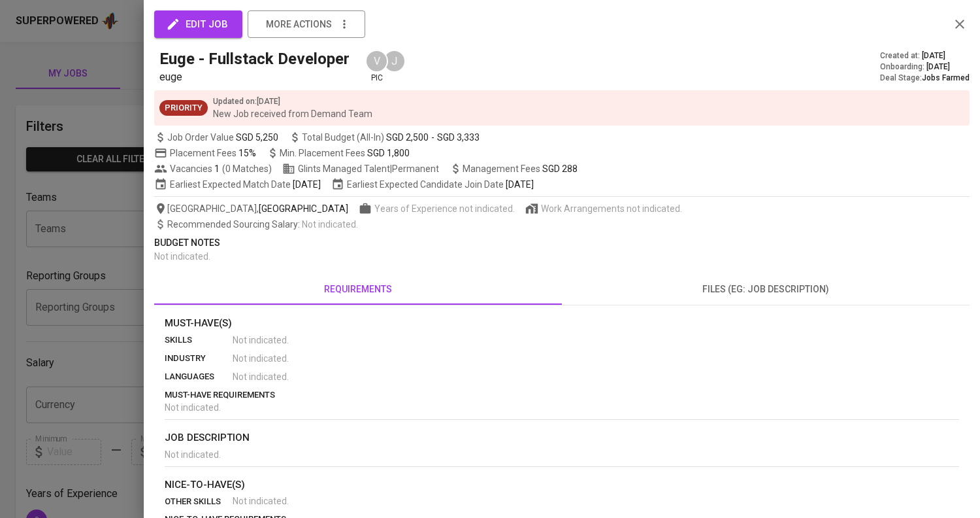 The width and height of the screenshot is (980, 518). Describe the element at coordinates (562, 243) in the screenshot. I see `p: Budget Notes` at that location.